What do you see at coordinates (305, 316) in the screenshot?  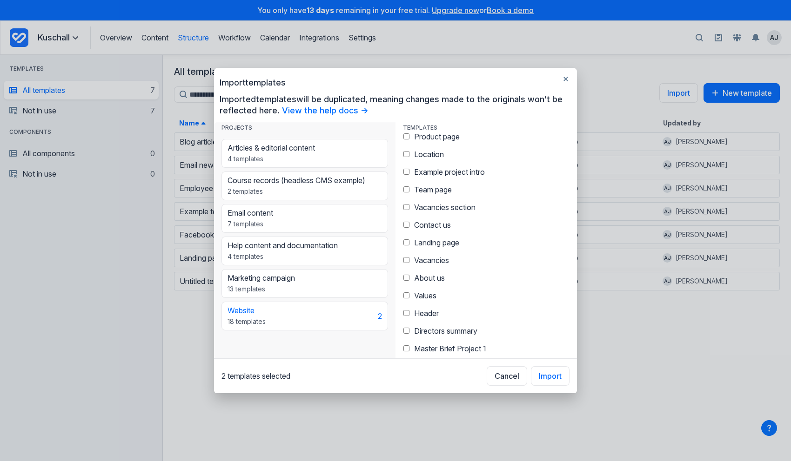 I see `button: Website18 templates2` at bounding box center [305, 316].